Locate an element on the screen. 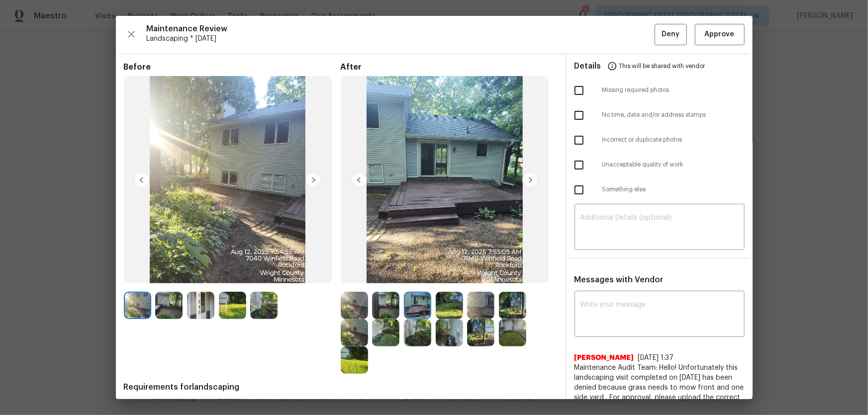 This screenshot has width=868, height=415. div: Missing required photos is located at coordinates (660, 91).